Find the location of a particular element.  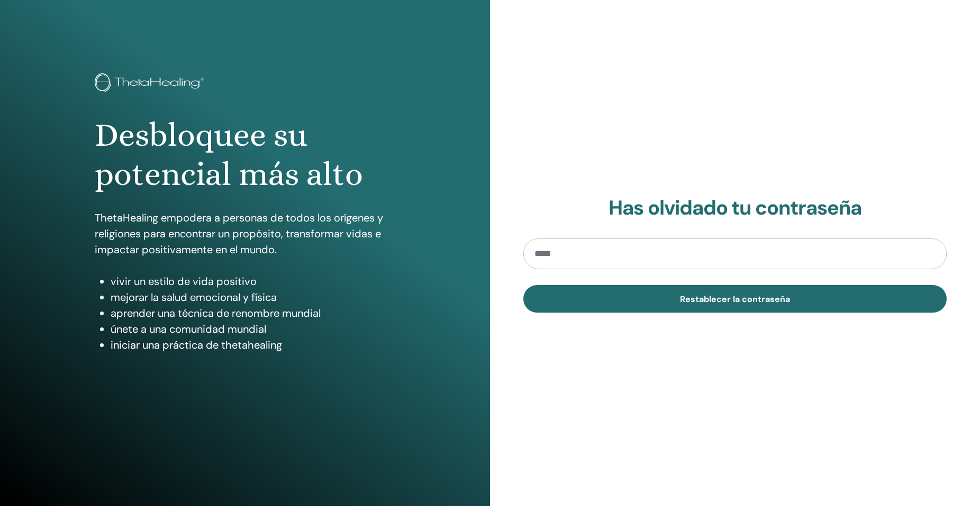

li: vivir un estilo de vida positivo is located at coordinates (252, 281).